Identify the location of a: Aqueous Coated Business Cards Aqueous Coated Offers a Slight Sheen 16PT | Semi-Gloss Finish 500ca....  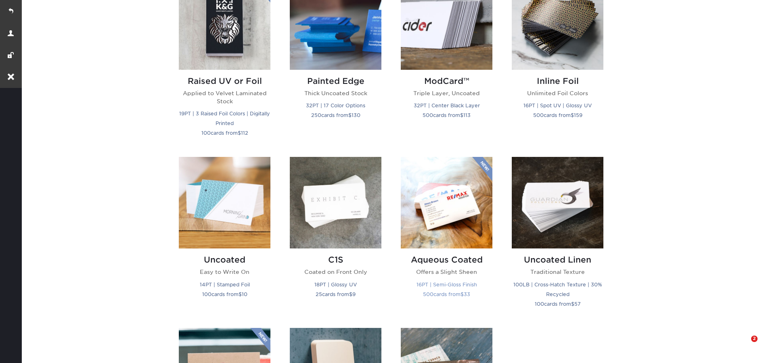
(446, 237).